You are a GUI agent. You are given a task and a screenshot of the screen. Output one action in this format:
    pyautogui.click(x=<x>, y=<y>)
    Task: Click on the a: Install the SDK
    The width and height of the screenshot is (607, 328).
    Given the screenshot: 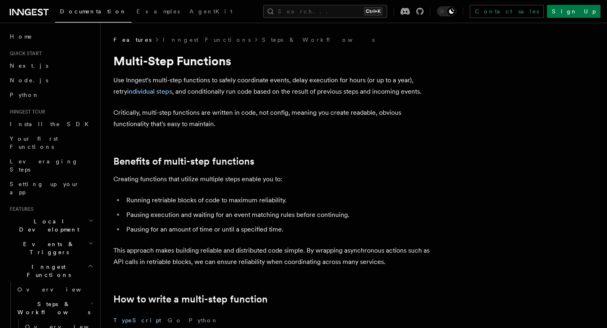 What is the action you would take?
    pyautogui.click(x=51, y=124)
    